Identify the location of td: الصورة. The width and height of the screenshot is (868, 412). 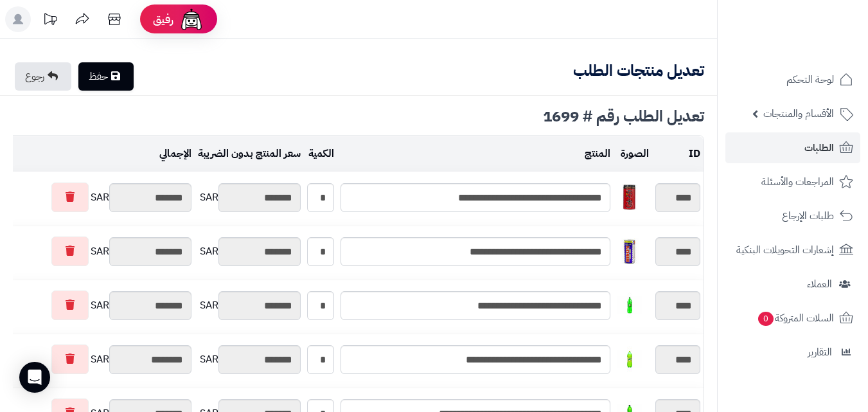
(633, 154).